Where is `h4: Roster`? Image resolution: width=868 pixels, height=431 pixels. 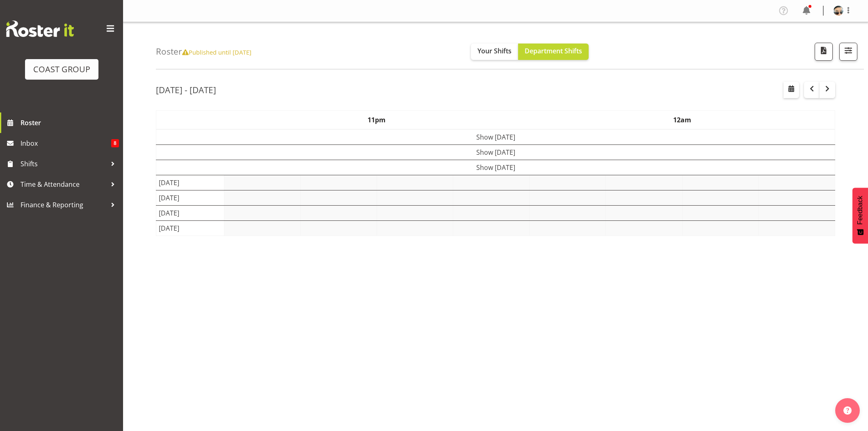 h4: Roster is located at coordinates (203, 51).